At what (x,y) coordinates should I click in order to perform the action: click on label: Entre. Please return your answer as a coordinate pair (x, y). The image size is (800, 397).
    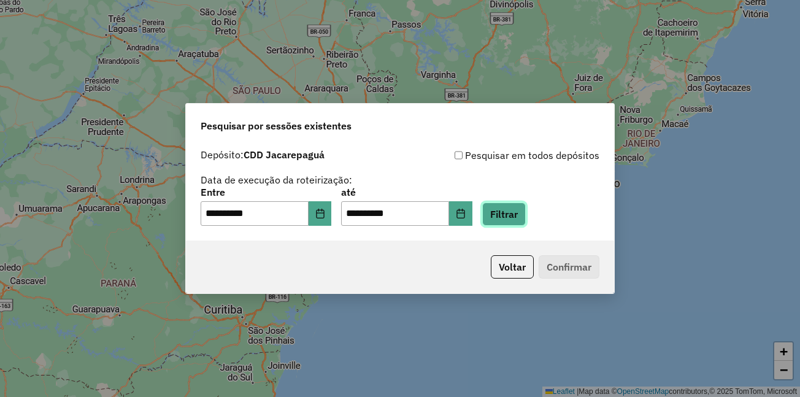
    Looking at the image, I should click on (266, 192).